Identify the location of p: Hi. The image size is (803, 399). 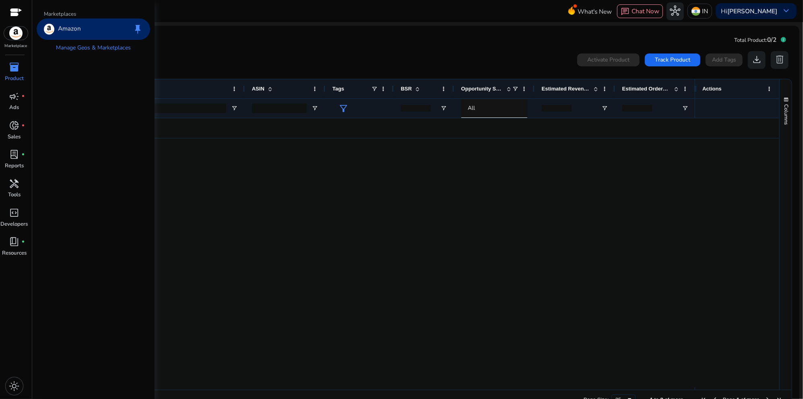
(749, 11).